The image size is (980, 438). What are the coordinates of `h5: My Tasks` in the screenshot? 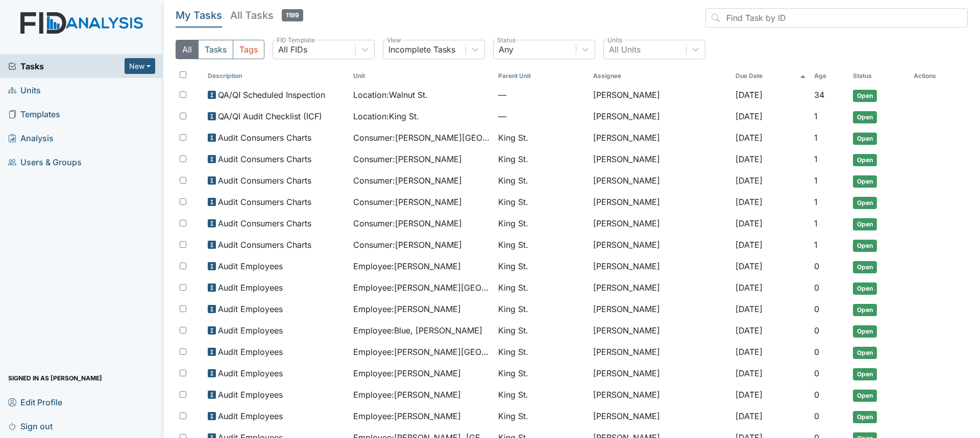 It's located at (198, 15).